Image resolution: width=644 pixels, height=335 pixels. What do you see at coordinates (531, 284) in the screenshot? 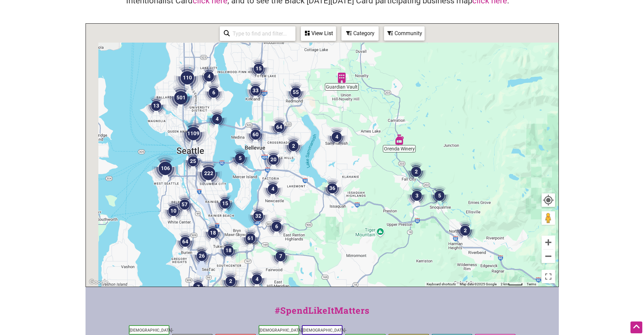
I see `a: Terms` at bounding box center [531, 284].